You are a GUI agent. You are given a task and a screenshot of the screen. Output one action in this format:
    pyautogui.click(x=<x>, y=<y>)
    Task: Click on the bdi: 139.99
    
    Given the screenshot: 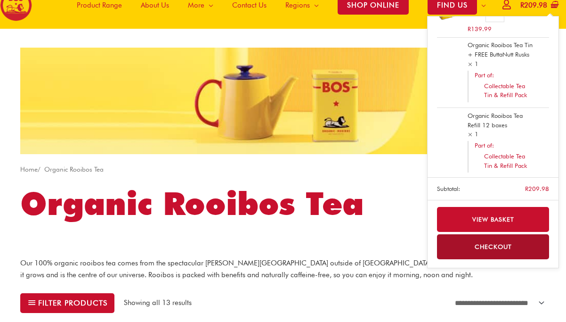 What is the action you would take?
    pyautogui.click(x=479, y=29)
    